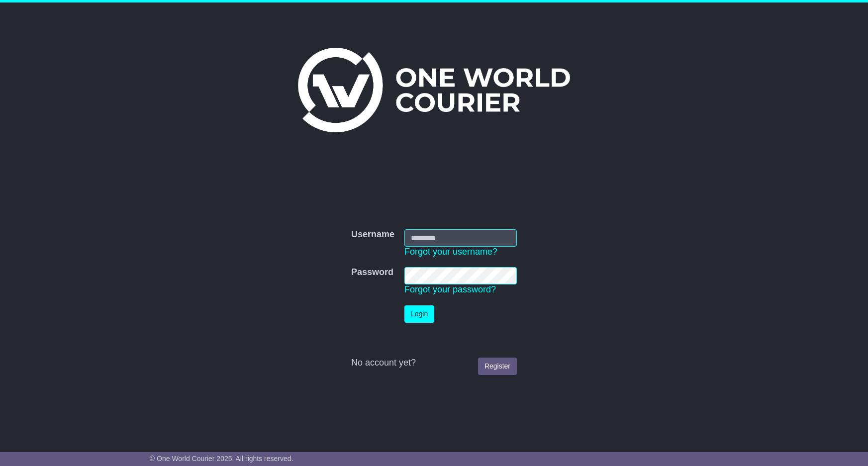  I want to click on label: Username, so click(372, 235).